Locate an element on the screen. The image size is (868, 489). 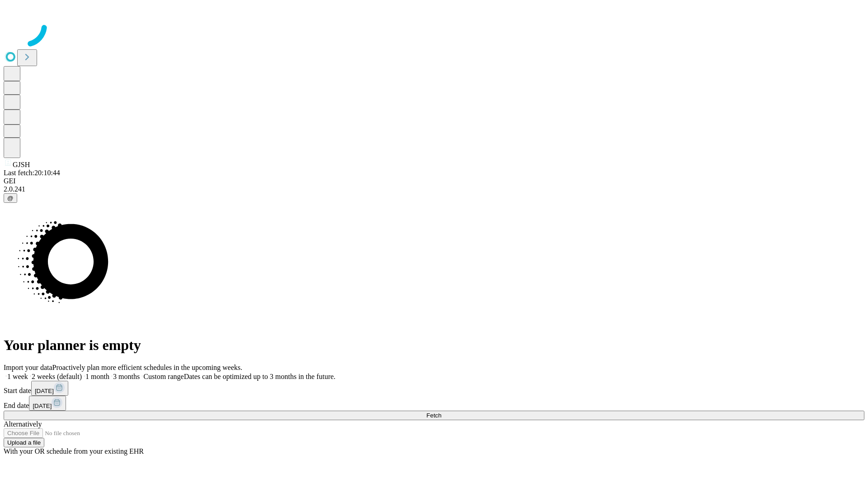
div: Start date is located at coordinates (434, 388).